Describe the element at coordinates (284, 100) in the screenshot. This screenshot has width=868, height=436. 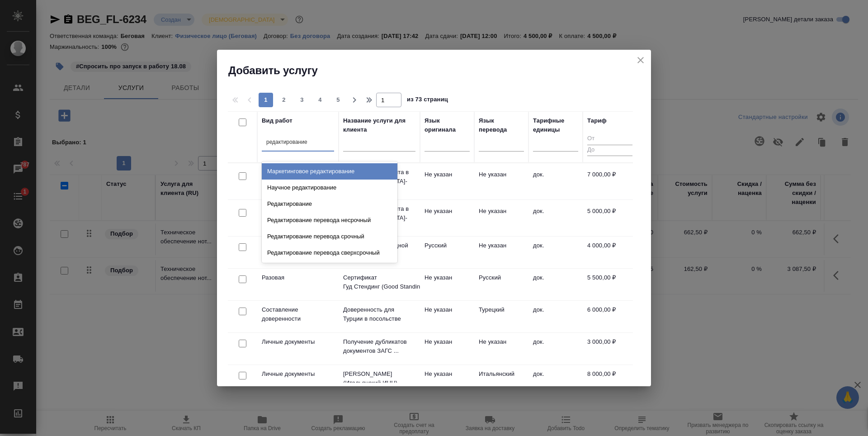
I see `span: 2` at that location.